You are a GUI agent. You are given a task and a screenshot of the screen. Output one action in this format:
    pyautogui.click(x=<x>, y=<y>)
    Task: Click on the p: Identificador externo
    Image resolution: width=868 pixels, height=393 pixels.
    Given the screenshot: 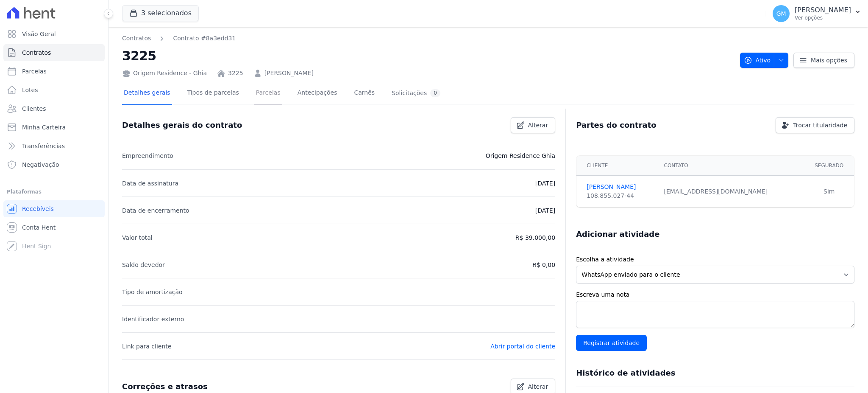 What is the action you would take?
    pyautogui.click(x=153, y=319)
    